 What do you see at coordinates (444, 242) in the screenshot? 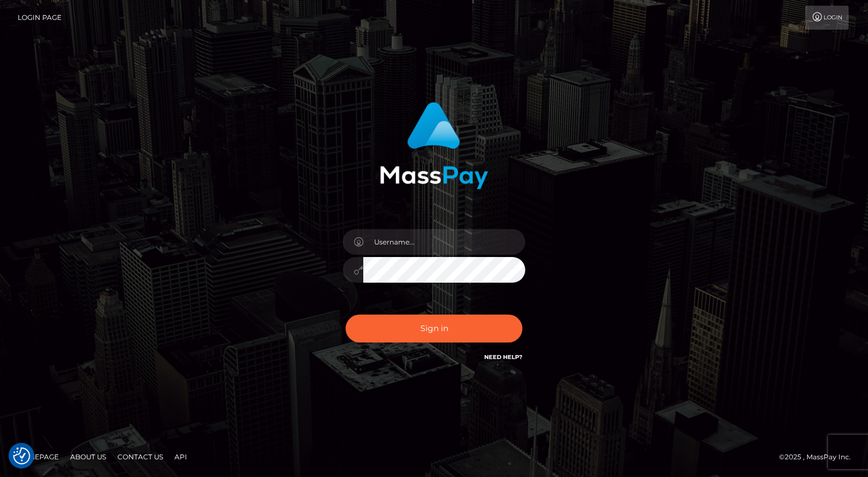
I see `input: Username...` at bounding box center [444, 242].